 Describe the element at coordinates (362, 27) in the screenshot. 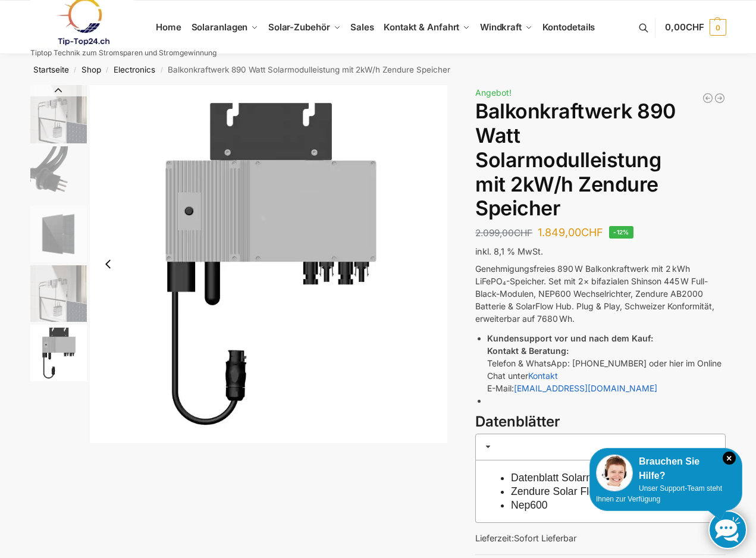

I see `span: Sales` at that location.